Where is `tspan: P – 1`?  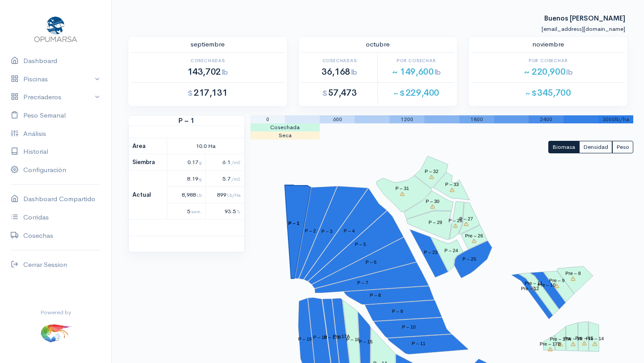
tspan: P – 1 is located at coordinates (293, 223).